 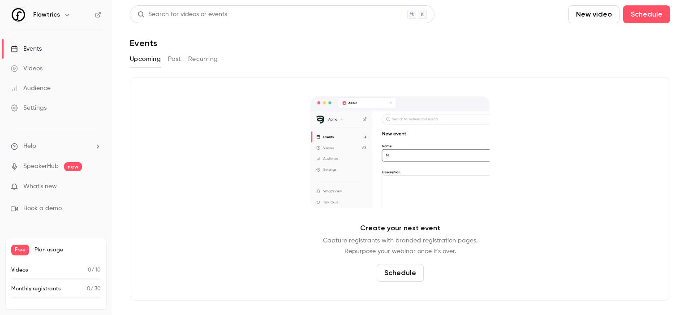 I want to click on span: Book a demo, so click(x=43, y=208).